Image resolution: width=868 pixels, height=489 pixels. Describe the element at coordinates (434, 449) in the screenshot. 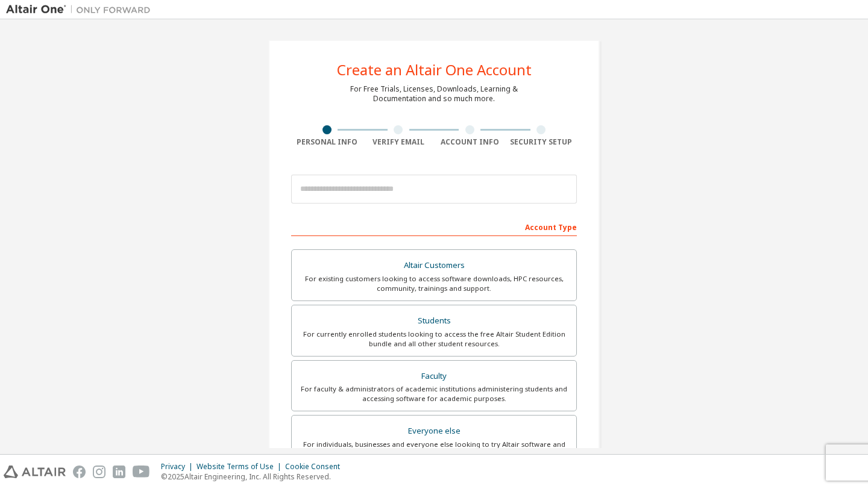

I see `div: For individuals, businesses and everyone else looking to try Altair software and explore our prod...` at that location.